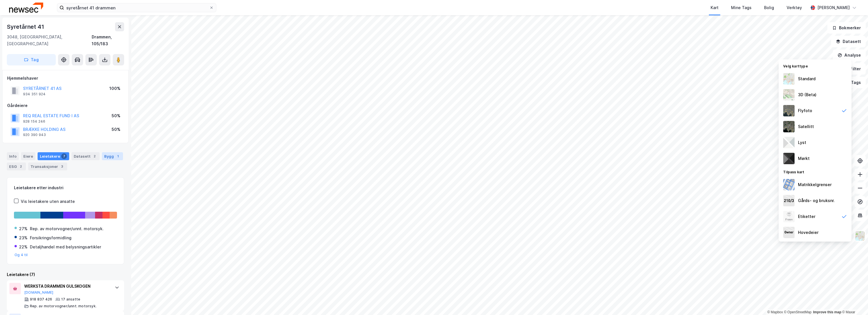 This screenshot has height=315, width=868. I want to click on button: Bokmerker, so click(847, 28).